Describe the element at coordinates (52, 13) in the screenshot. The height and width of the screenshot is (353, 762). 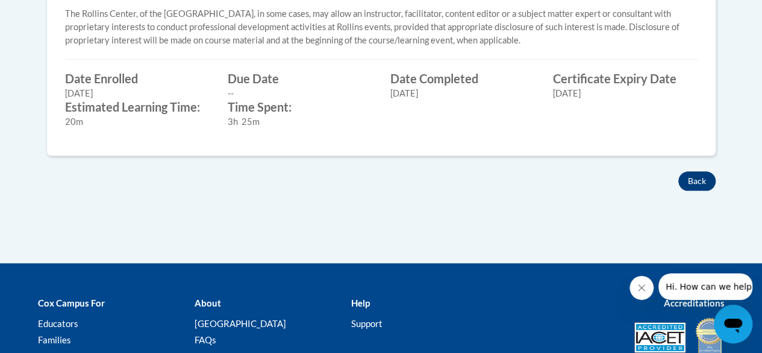
I see `span: Hi. How can we help?` at that location.